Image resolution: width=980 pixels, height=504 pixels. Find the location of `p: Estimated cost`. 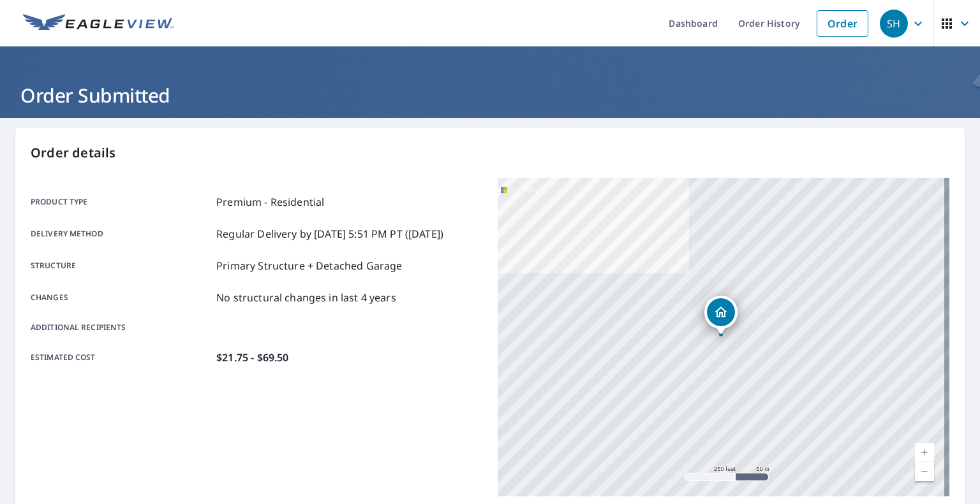

p: Estimated cost is located at coordinates (120, 357).